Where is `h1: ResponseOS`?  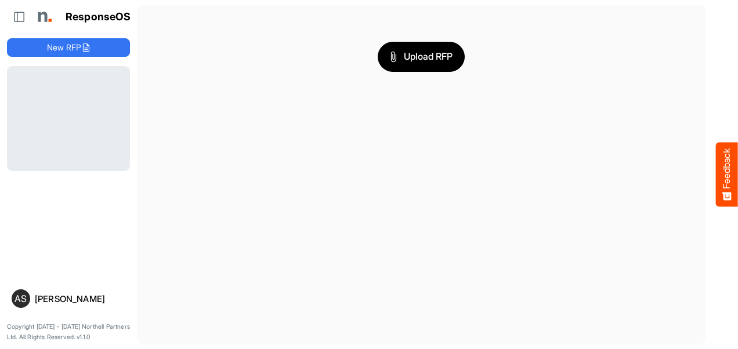
h1: ResponseOS is located at coordinates (98, 17).